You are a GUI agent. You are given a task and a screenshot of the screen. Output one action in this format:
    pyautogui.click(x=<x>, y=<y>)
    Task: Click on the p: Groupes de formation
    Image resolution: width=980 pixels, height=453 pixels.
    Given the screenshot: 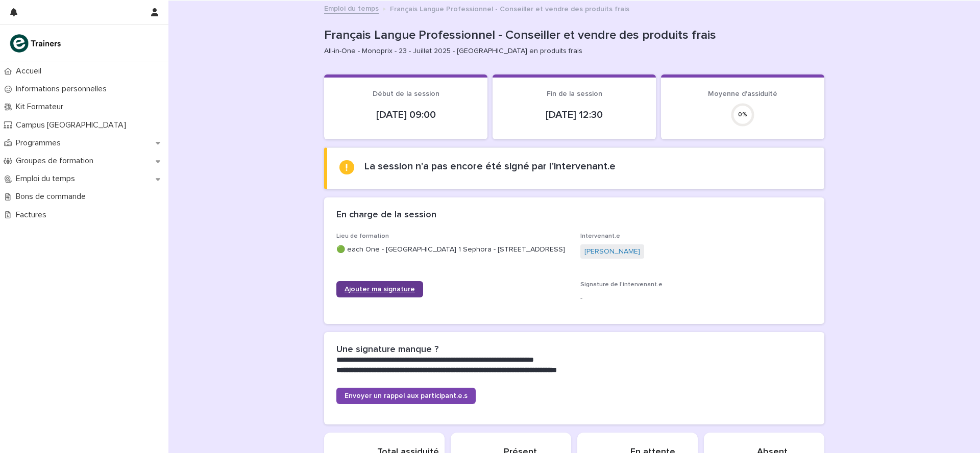 What is the action you would take?
    pyautogui.click(x=57, y=161)
    